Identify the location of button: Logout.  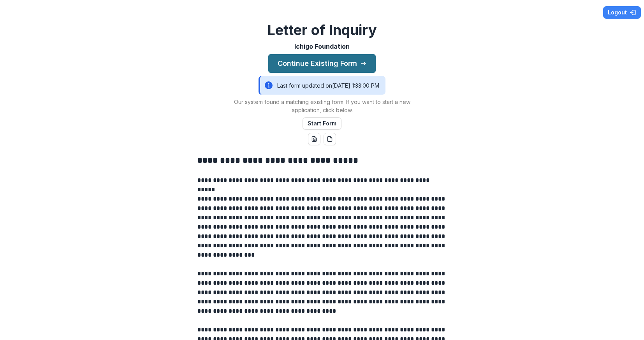
(622, 12).